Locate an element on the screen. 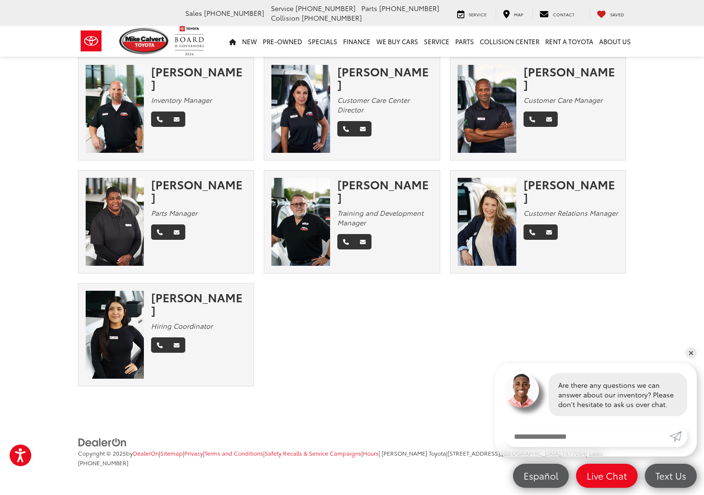 This screenshot has height=495, width=704. img: Toyota is located at coordinates (91, 41).